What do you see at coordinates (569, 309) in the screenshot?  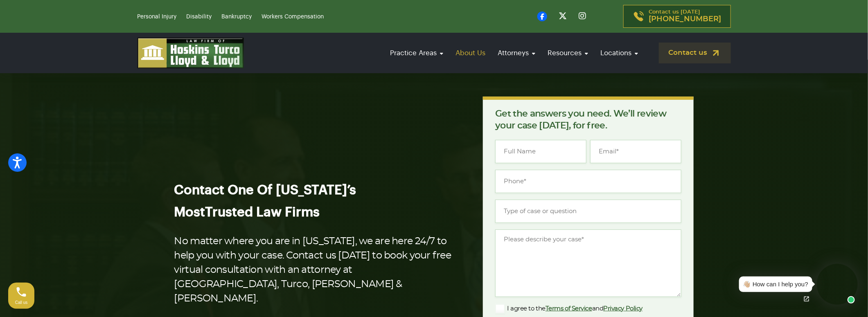 I see `label: I agree to the and` at bounding box center [569, 309].